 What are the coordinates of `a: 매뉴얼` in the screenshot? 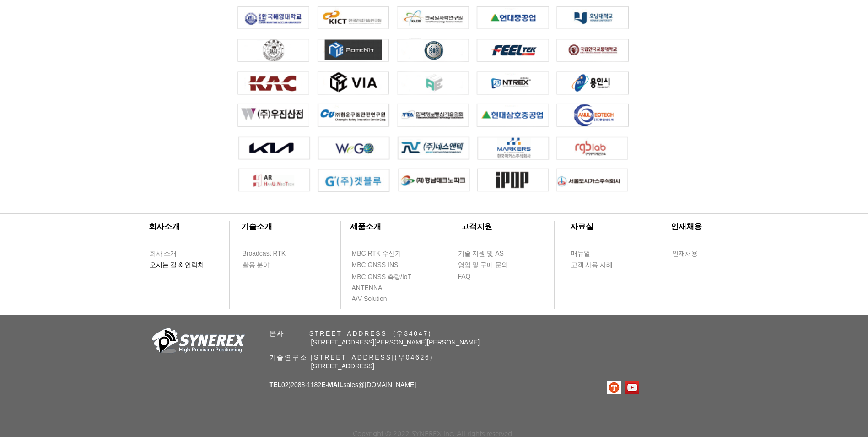 It's located at (597, 253).